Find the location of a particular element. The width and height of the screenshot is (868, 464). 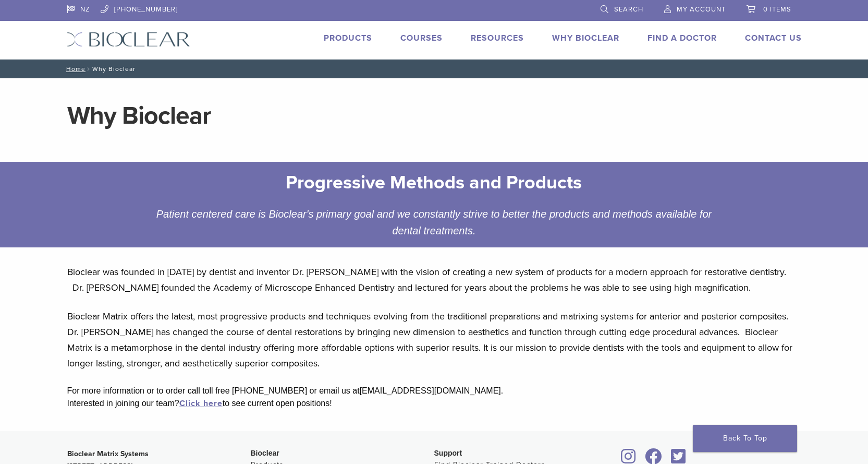

span: Support is located at coordinates (448, 452).